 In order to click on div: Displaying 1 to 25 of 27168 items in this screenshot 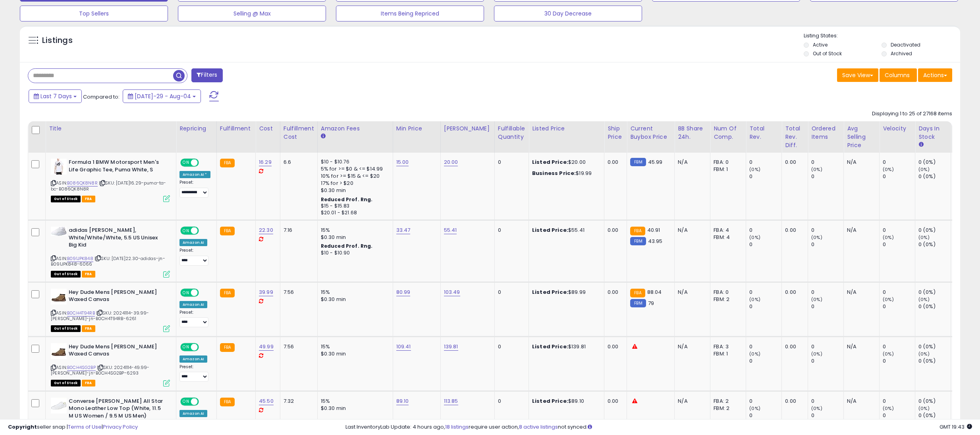, I will do `click(912, 114)`.